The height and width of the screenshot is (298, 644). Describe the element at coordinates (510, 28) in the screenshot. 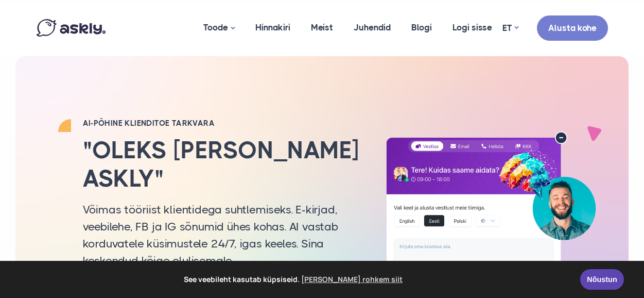

I see `a: ET` at that location.